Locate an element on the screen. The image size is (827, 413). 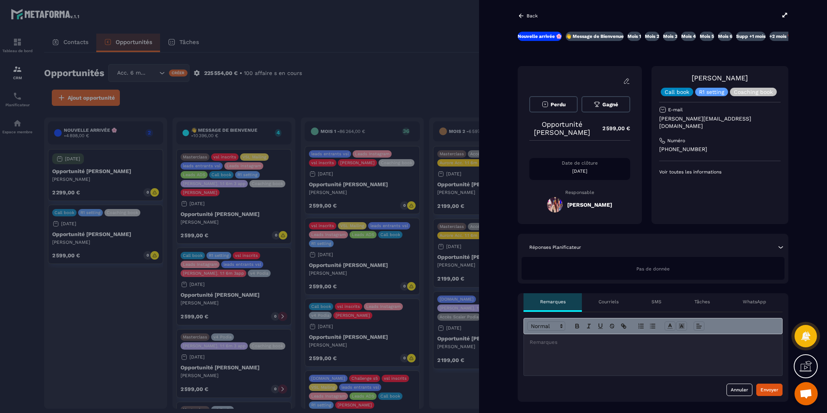
button: Gagné is located at coordinates (605, 104).